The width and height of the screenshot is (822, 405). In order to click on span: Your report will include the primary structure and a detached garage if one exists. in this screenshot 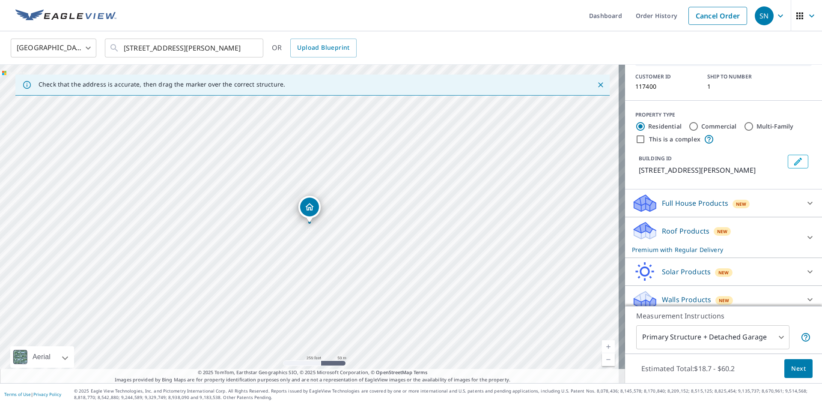, I will do `click(806, 337)`.